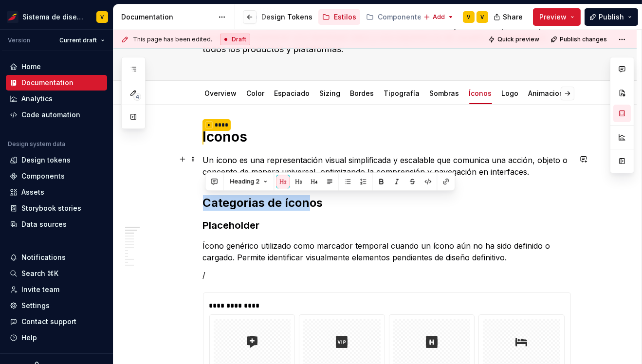 Image resolution: width=642 pixels, height=364 pixels. What do you see at coordinates (56, 67) in the screenshot?
I see `a: Home` at bounding box center [56, 67].